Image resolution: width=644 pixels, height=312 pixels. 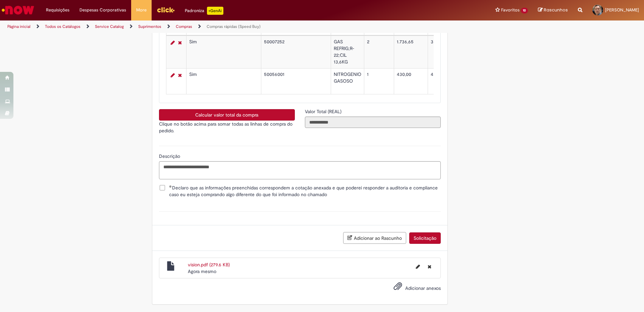 I want to click on a: Compras, so click(x=184, y=27).